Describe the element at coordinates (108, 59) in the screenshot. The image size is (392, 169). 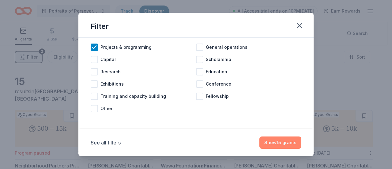
I see `span: Capital` at that location.